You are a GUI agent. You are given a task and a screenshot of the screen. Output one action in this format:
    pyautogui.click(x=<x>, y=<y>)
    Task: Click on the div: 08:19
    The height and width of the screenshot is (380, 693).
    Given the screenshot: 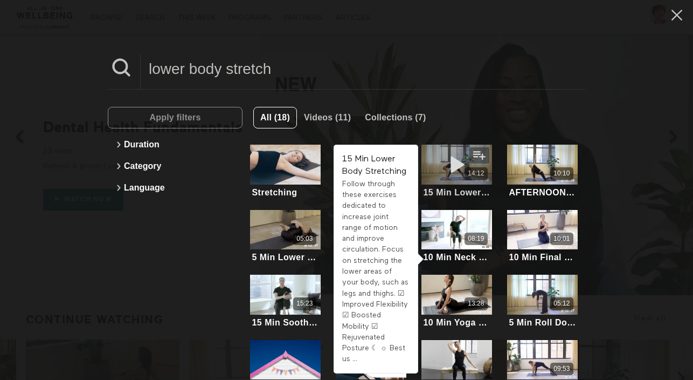 What is the action you would take?
    pyautogui.click(x=476, y=238)
    